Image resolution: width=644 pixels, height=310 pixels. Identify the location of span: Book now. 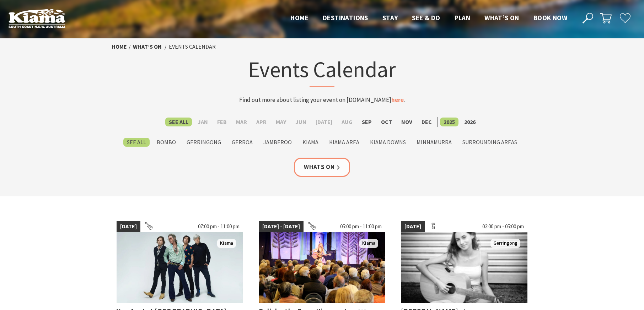
(550, 18).